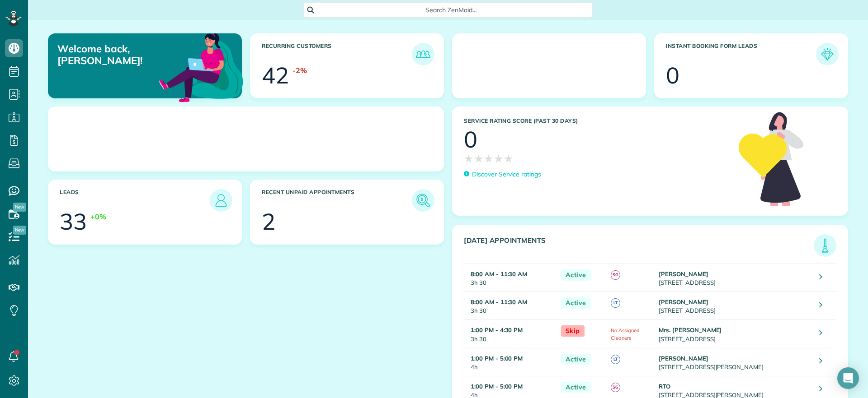 This screenshot has width=868, height=398. I want to click on img: icon_form_leads-04211a6a04a5b2264e4ee56bc0799ec3eb69b7e499cbb523a139df1d13a81ae0.png, so click(827, 54).